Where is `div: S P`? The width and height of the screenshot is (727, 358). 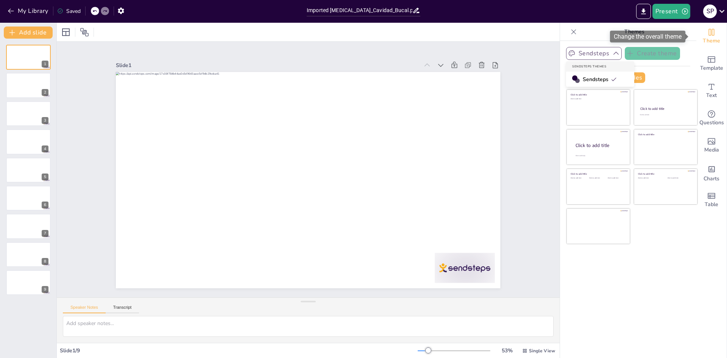
div: S P is located at coordinates (710, 11).